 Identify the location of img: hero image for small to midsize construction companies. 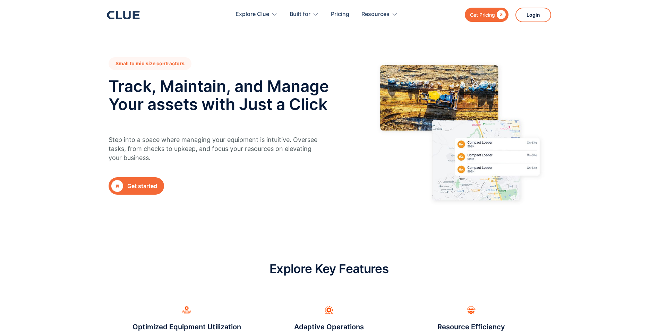
(462, 136).